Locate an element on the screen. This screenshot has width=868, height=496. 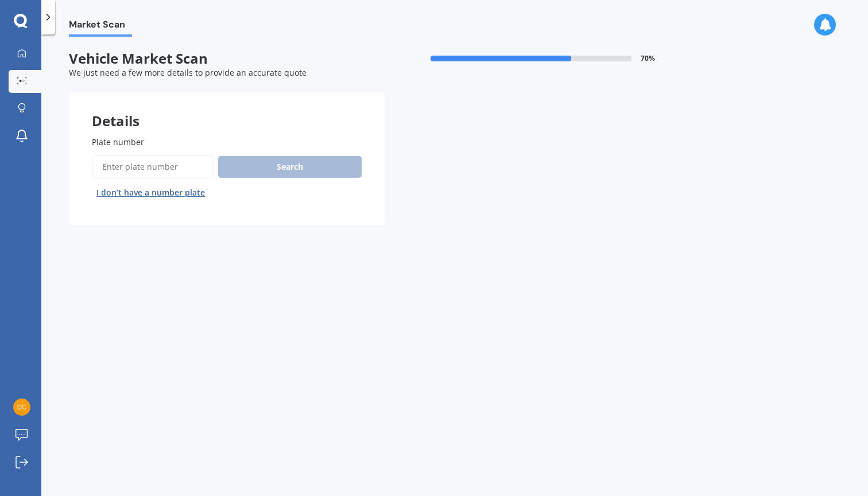
span: Vehicle Market Scan is located at coordinates (226, 58).